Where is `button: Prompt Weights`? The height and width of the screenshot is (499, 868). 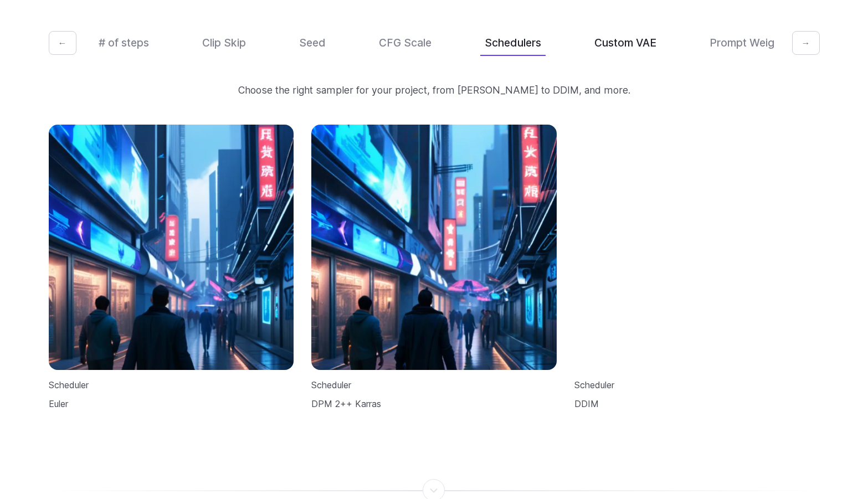 button: Prompt Weights is located at coordinates (750, 42).